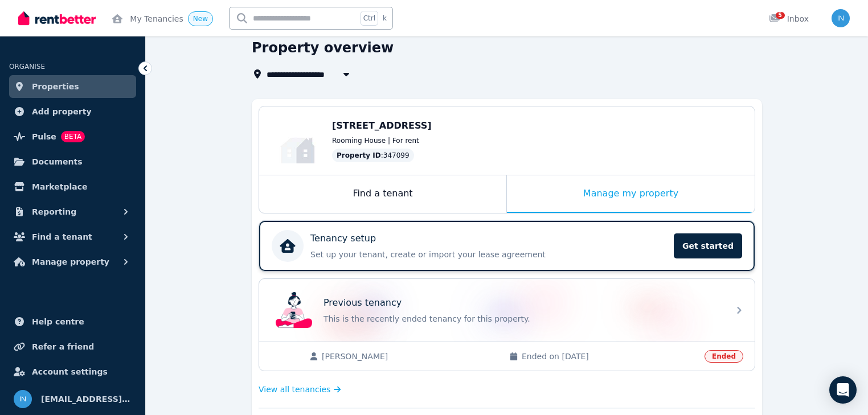 The image size is (868, 415). I want to click on p: Set up your tenant, create or import your lease agreement, so click(488, 255).